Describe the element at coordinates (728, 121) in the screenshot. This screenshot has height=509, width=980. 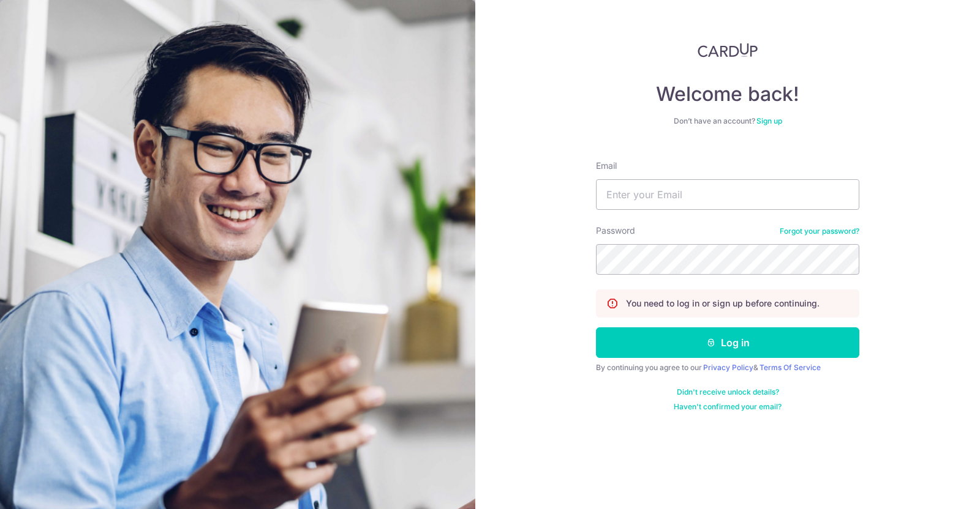
I see `div: Don’t have an account?` at that location.